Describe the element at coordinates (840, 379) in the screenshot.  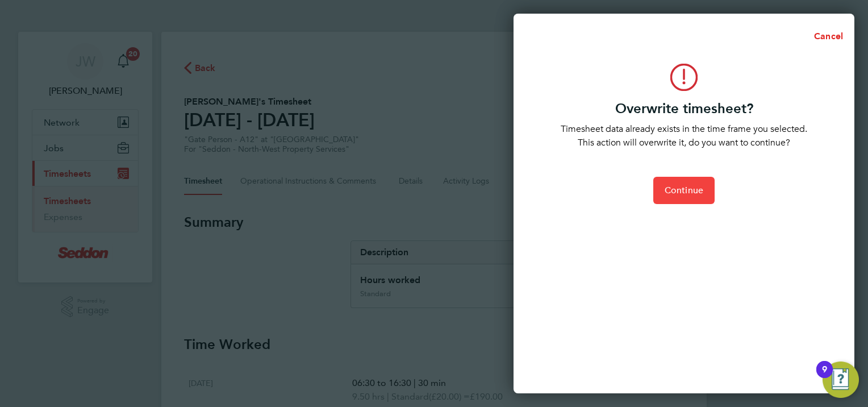
I see `button: Open Resource Center, 9 new notifications` at that location.